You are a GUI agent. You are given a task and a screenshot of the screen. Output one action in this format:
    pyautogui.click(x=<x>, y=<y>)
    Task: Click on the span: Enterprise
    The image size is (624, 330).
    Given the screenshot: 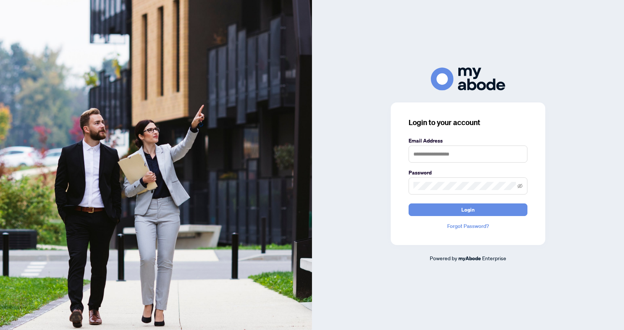 What is the action you would take?
    pyautogui.click(x=494, y=258)
    